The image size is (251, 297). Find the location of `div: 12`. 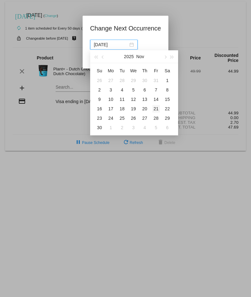

div: 12 is located at coordinates (133, 99).